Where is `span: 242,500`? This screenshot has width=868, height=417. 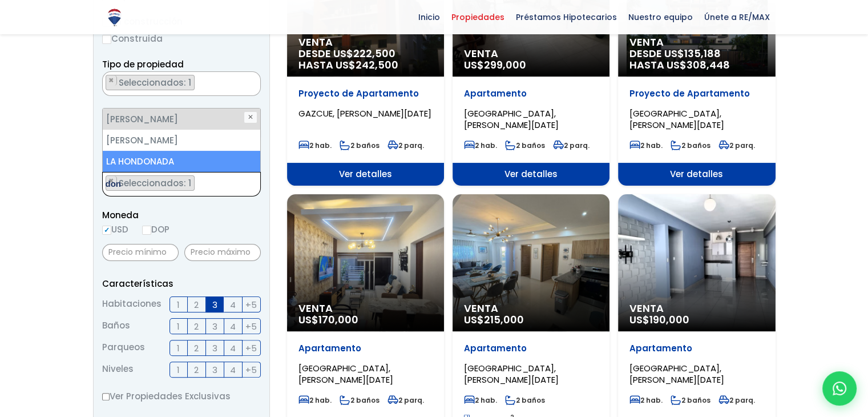
span: 242,500 is located at coordinates (377, 64).